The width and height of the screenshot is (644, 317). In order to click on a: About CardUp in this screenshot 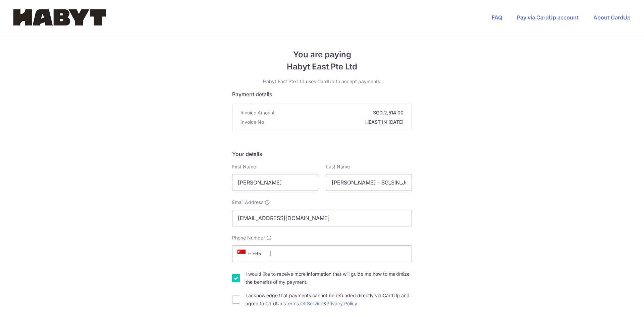, I will do `click(612, 18)`.